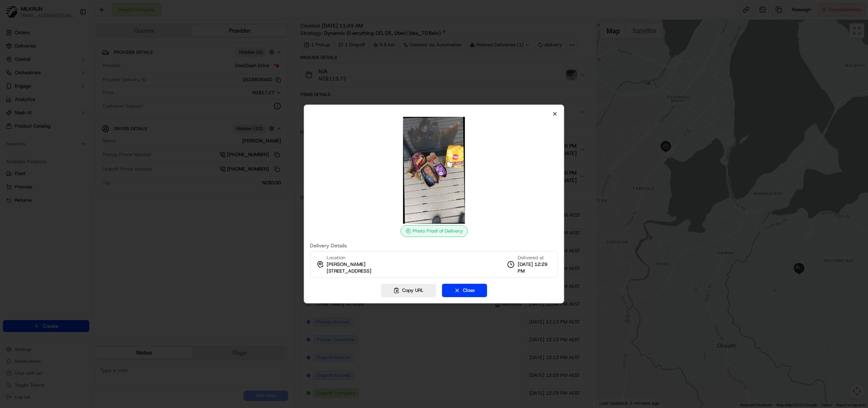  I want to click on span: Location, so click(336, 257).